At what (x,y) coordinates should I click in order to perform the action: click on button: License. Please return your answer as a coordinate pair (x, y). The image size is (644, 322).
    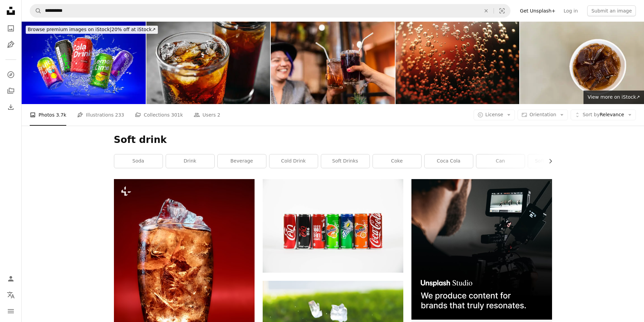
    Looking at the image, I should click on (494, 115).